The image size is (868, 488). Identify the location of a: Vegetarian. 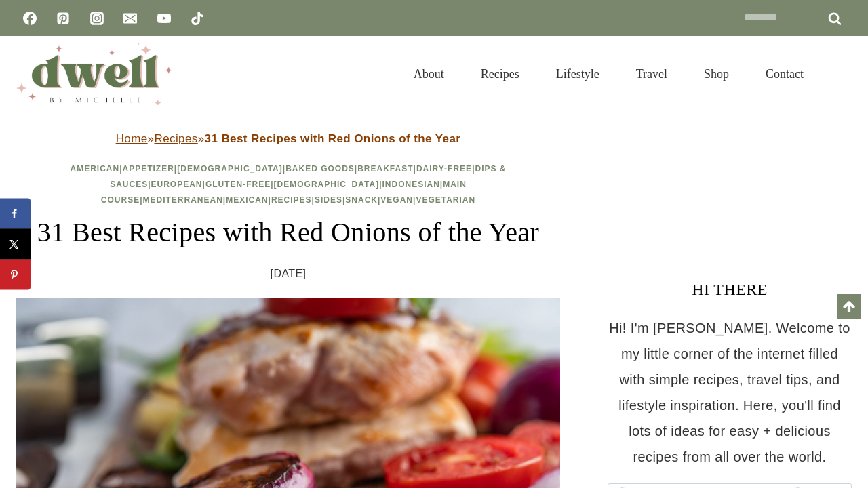
(445, 200).